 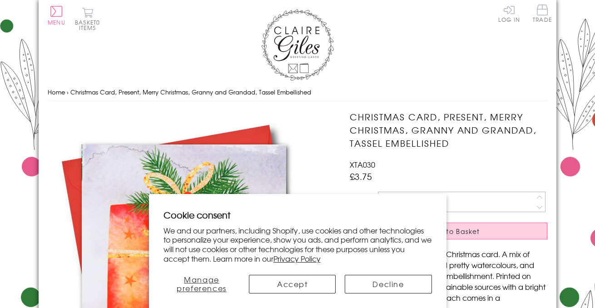 I want to click on span: Trade, so click(x=543, y=13).